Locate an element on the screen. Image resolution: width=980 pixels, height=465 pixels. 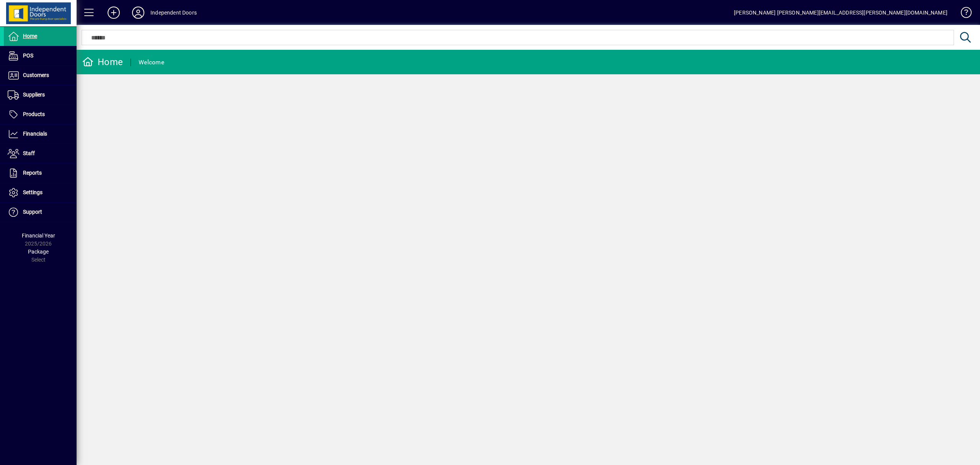
button: Profile is located at coordinates (138, 13).